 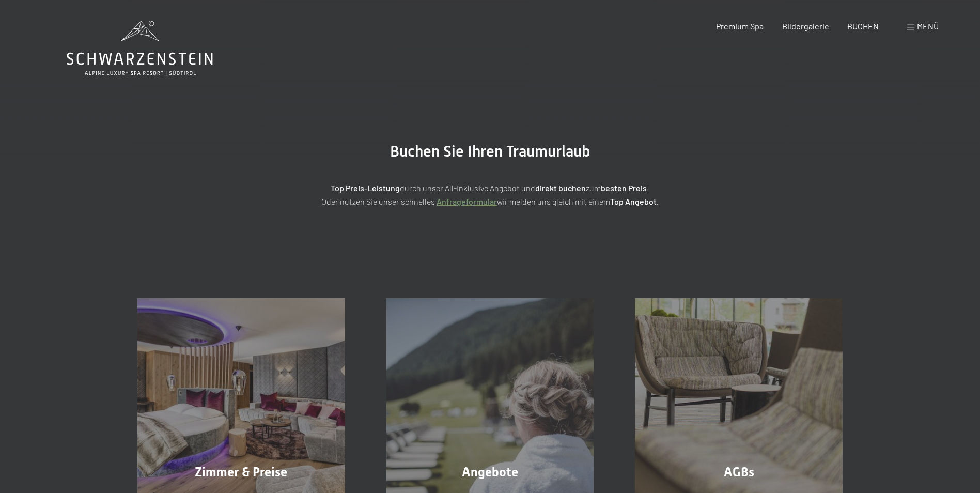 What do you see at coordinates (490, 151) in the screenshot?
I see `span: Buchen Sie Ihren Traumurlaub` at bounding box center [490, 151].